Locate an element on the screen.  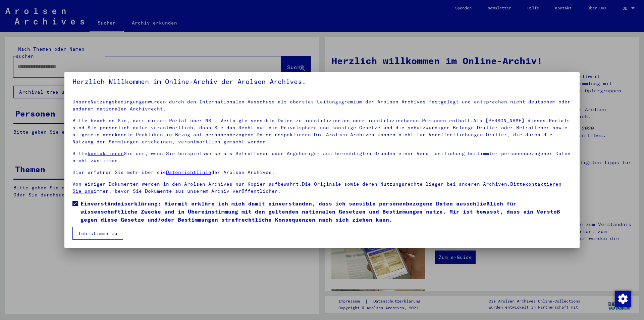
p: Von einigen Dokumenten werden in den Arolsen Archives nur Kopien aufbewahrt.Die Originale sowie d... is located at coordinates (322, 188).